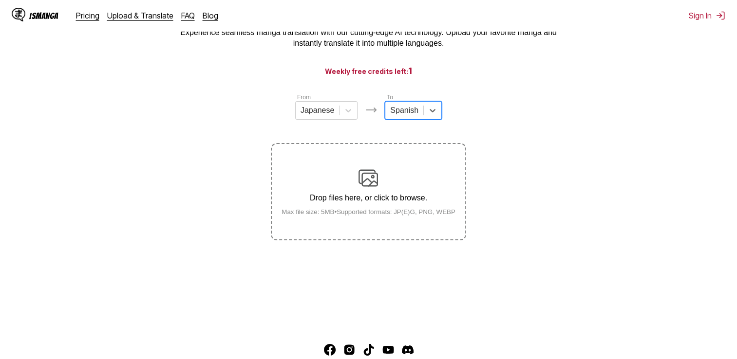  Describe the element at coordinates (369, 38) in the screenshot. I see `p: Experience seamless manga translation with our cutting-edge AI technology. Upload your favorite m...` at that location.